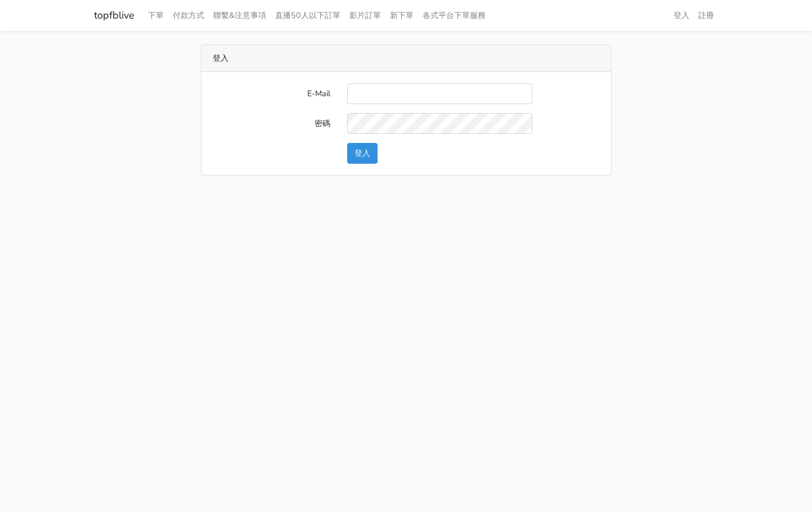  I want to click on a: 聯繫&注意事項, so click(240, 15).